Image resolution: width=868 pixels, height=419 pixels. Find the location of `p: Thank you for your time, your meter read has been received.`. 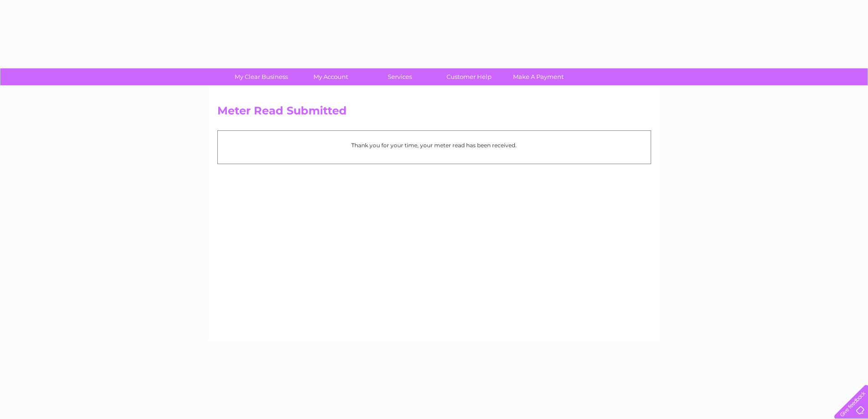

p: Thank you for your time, your meter read has been received. is located at coordinates (434, 145).